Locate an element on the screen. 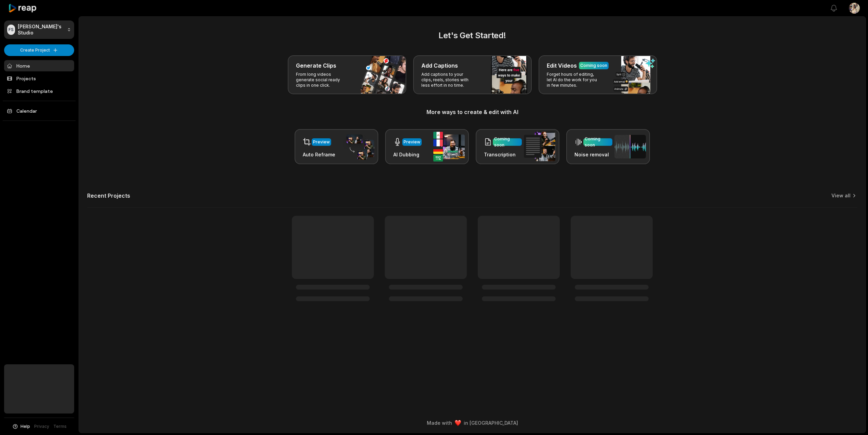 This screenshot has height=435, width=868. a: Projects is located at coordinates (39, 79).